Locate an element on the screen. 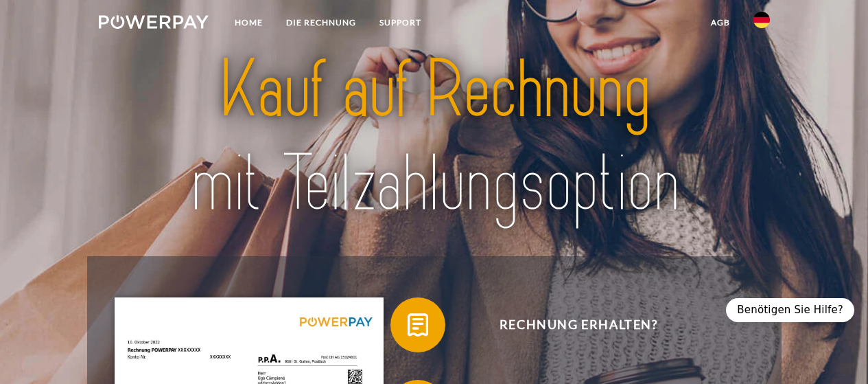  div: Benötigen Sie Hilfe? is located at coordinates (790, 310).